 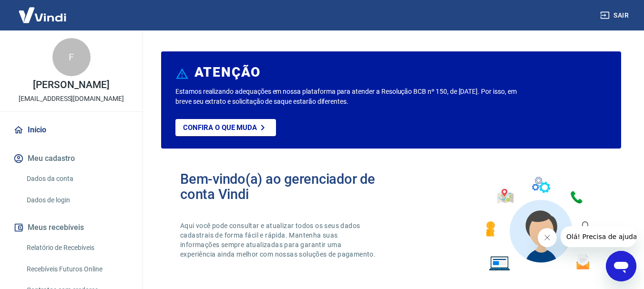 I want to click on button: Meus recebíveis, so click(x=71, y=228).